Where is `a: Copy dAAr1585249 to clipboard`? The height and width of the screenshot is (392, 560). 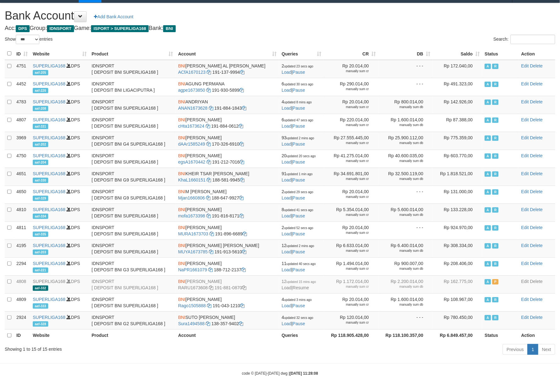 a: Copy dAAr1585249 to clipboard is located at coordinates (209, 144).